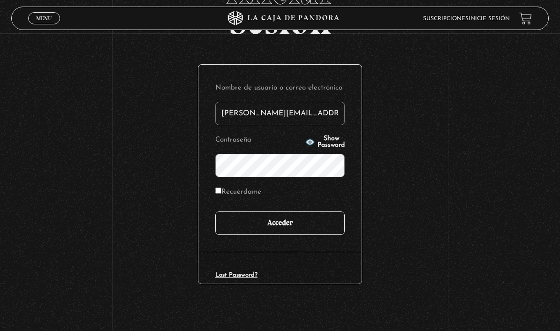  Describe the element at coordinates (44, 27) in the screenshot. I see `span: Cerrar` at that location.